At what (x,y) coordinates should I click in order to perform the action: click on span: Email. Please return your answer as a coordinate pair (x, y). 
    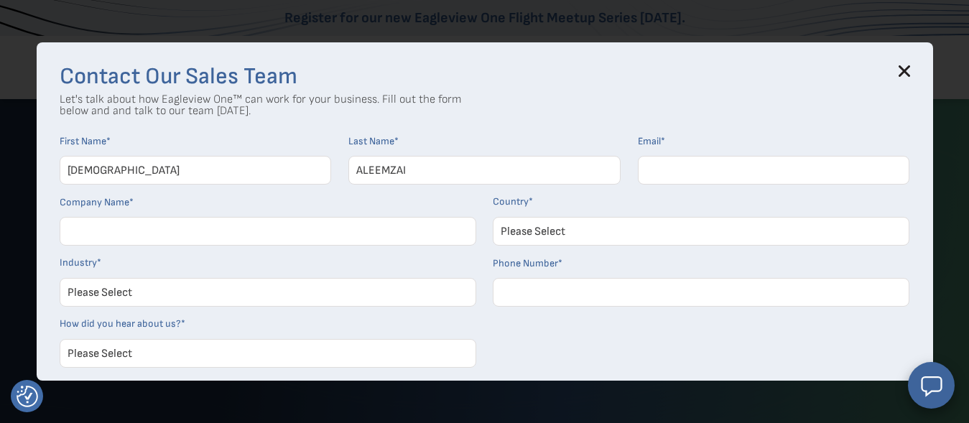
    Looking at the image, I should click on (649, 141).